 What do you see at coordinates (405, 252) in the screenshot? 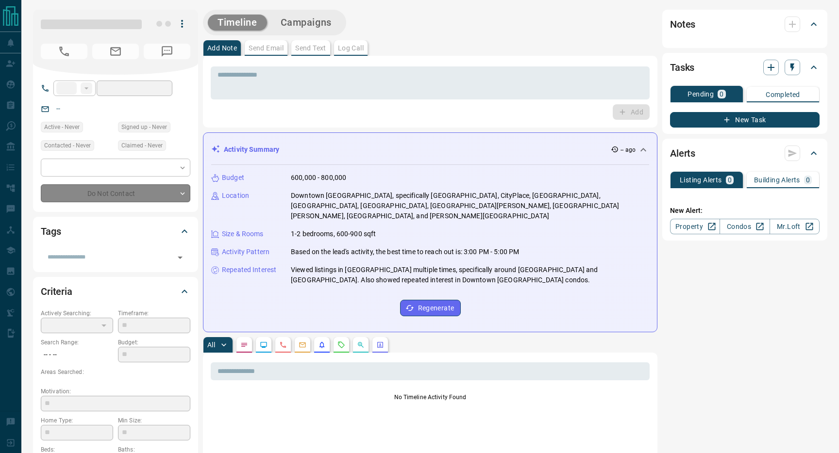
I see `p: Based on the lead's activity, the best time to reach out is: 3:00 PM - 5:00 PM` at bounding box center [405, 252].